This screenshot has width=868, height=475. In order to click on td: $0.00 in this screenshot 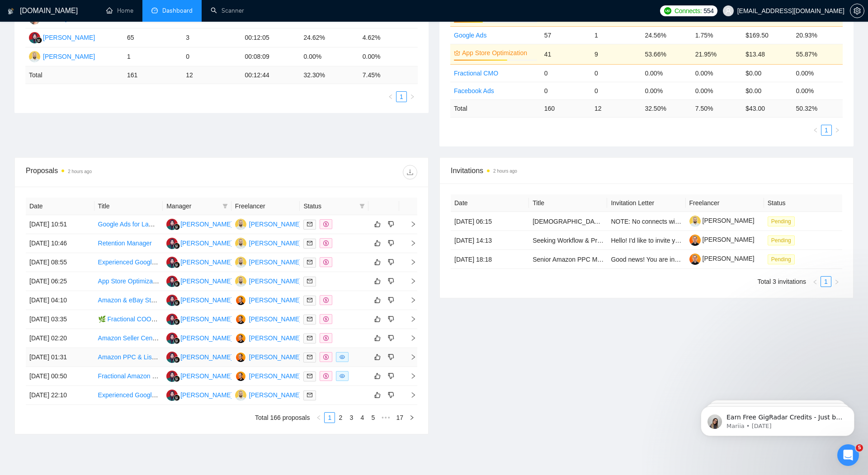, I will do `click(767, 73)`.